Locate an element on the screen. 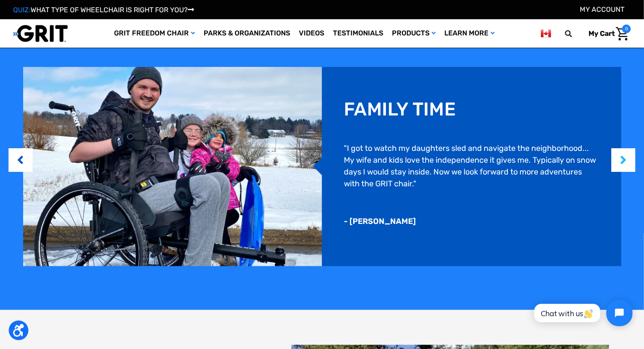  input: Search is located at coordinates (575, 34).